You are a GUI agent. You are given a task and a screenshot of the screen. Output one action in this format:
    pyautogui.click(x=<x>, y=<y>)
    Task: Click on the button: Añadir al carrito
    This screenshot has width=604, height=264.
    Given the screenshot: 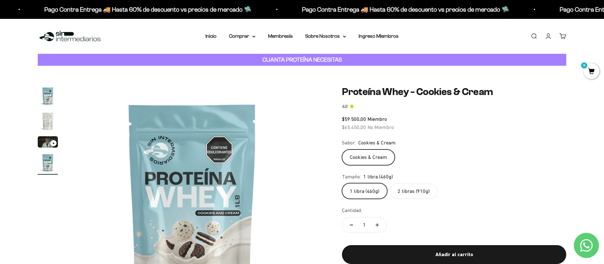 What is the action you would take?
    pyautogui.click(x=454, y=254)
    